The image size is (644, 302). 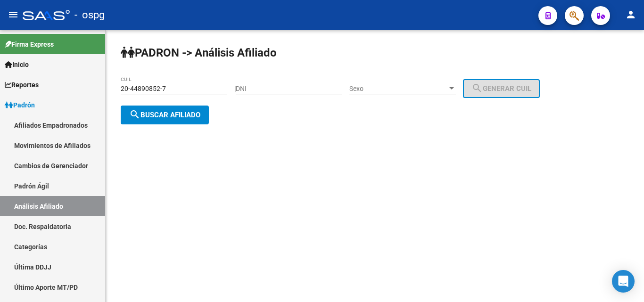 What do you see at coordinates (501, 88) in the screenshot?
I see `button: Generar CUIL` at bounding box center [501, 88].